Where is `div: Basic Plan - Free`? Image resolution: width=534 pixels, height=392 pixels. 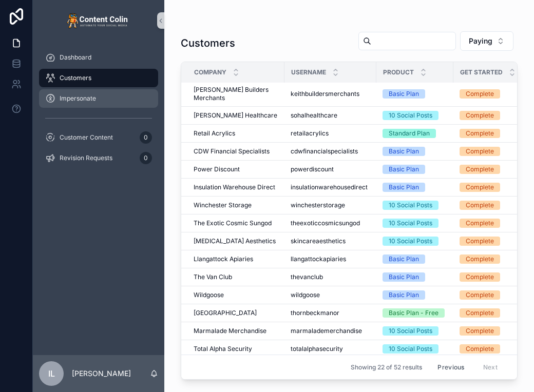 div: Basic Plan - Free is located at coordinates (413, 313).